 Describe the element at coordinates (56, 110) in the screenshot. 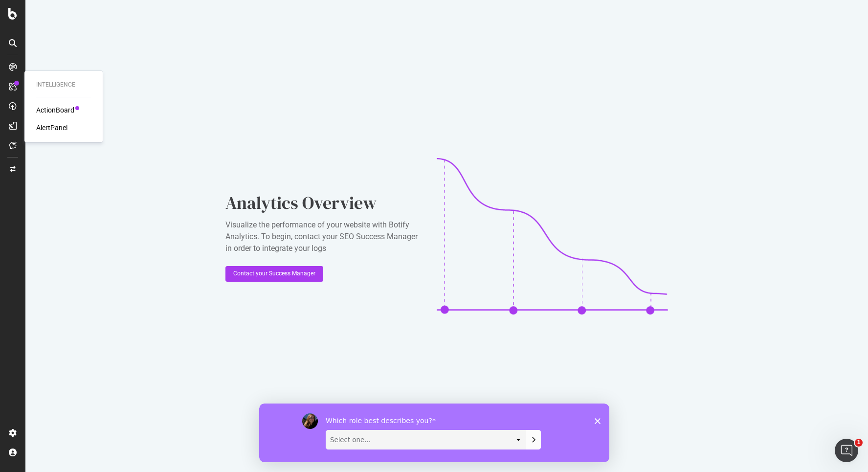

I see `div: ActionBoard` at that location.